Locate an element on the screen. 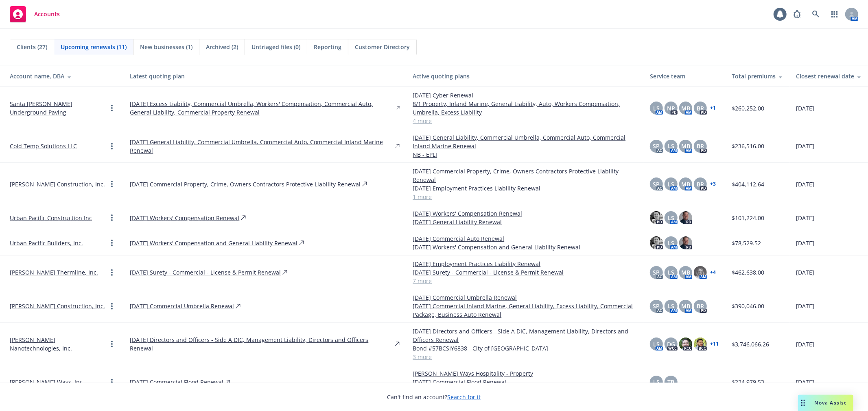 The height and width of the screenshot is (411, 868). a: + 4 is located at coordinates (713, 273).